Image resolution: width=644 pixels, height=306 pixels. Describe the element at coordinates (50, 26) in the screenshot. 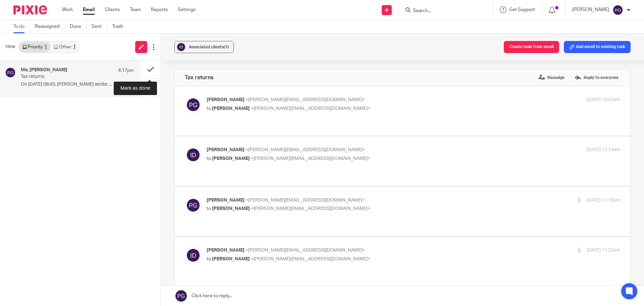

I see `a: Reassigned` at that location.